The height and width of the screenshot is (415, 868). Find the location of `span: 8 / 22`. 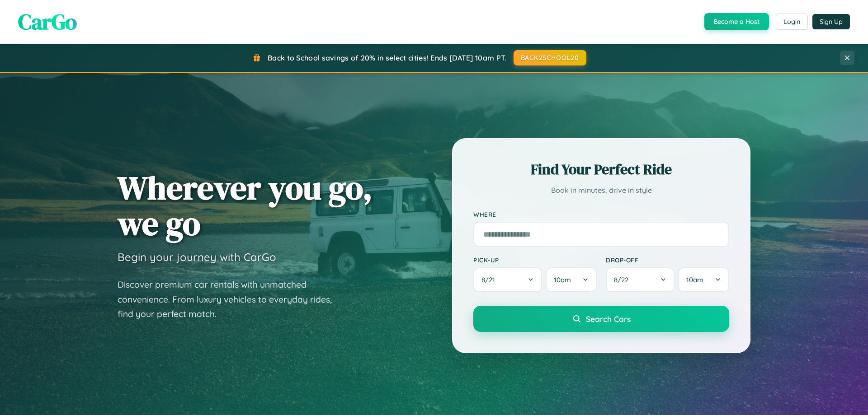

span: 8 / 22 is located at coordinates (623, 279).